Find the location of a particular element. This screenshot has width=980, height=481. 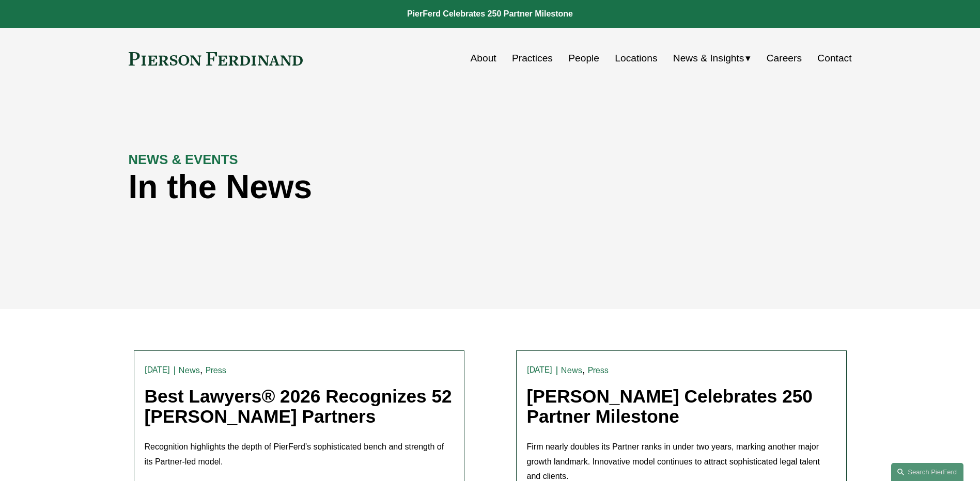

span: News & Insights is located at coordinates (709, 59).